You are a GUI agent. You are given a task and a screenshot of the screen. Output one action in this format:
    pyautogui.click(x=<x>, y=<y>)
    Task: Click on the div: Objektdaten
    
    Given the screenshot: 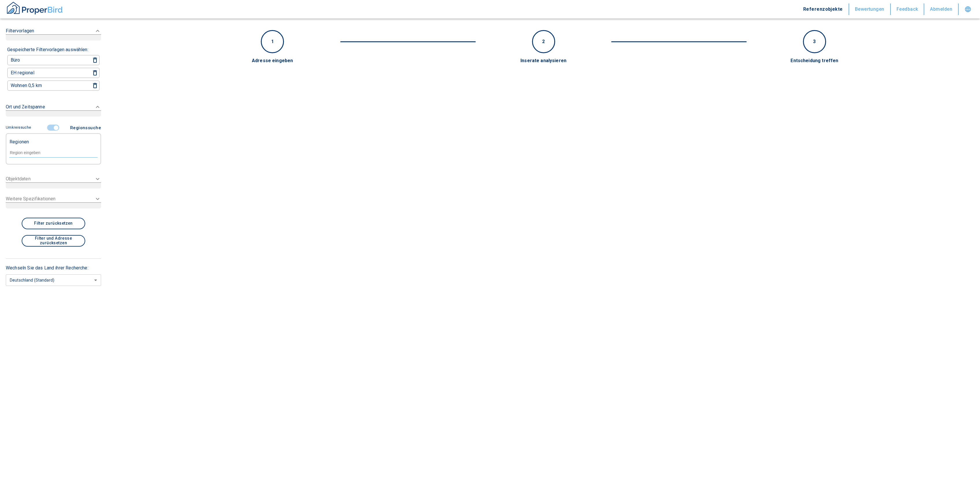 What is the action you would take?
    pyautogui.click(x=53, y=182)
    